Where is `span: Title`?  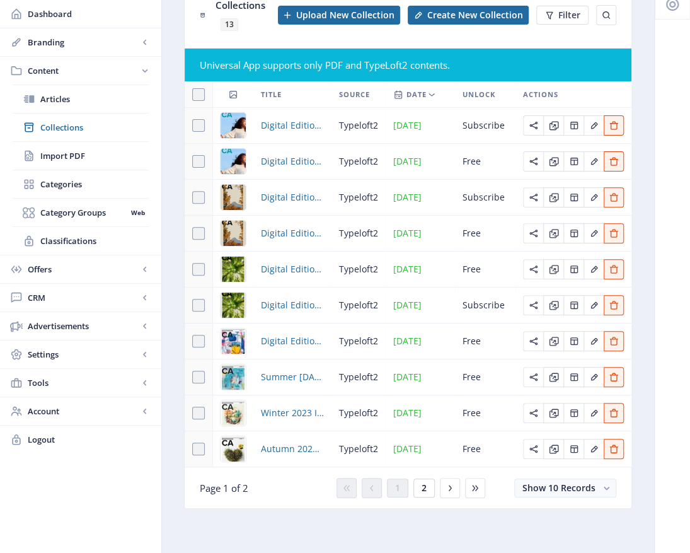
span: Title is located at coordinates (271, 95).